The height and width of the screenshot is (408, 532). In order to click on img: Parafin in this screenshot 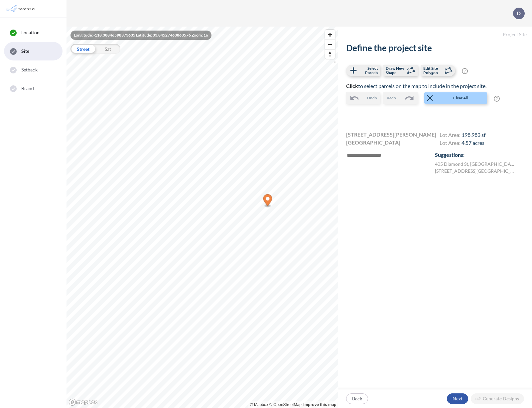, I will do `click(21, 9)`.